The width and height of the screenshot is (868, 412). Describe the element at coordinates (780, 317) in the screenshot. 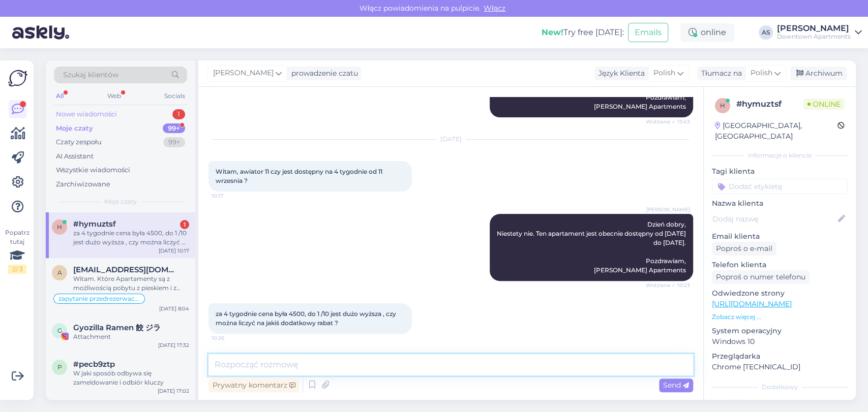

I see `p: Zobacz więcej ...` at that location.